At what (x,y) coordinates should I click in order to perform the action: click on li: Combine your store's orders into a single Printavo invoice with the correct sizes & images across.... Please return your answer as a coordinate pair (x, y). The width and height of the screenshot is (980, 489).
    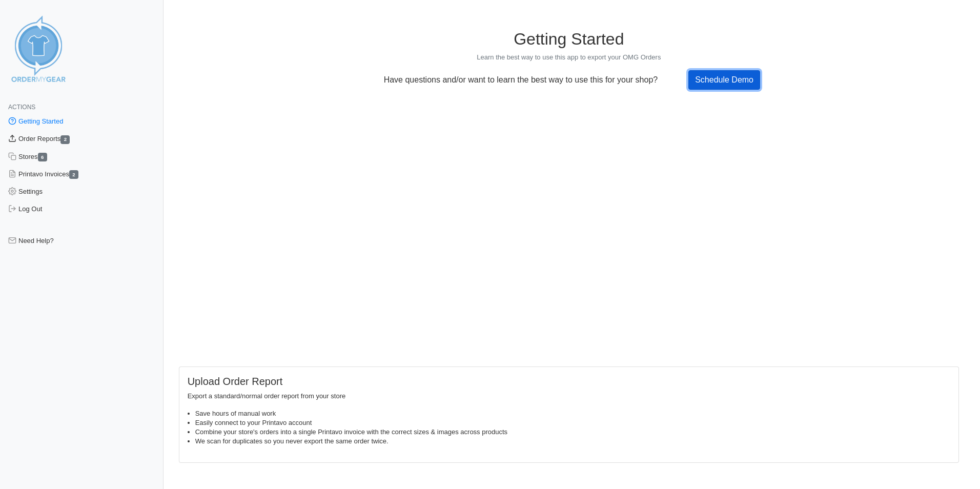
    Looking at the image, I should click on (572, 433).